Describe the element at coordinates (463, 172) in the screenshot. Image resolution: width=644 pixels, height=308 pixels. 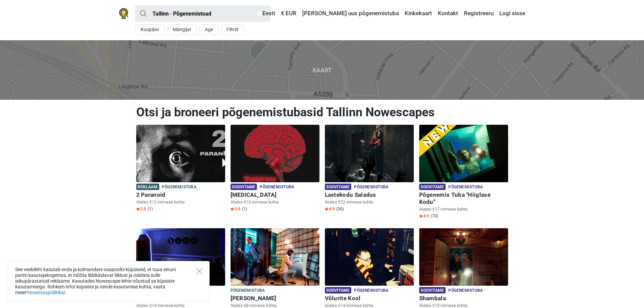
I see `a: Põgenemis Tuba "Hiiglase Kodu" Soovitame Põgenemistuba Põgenemis Tuba "Hiiglase Kodu" Alates €17 ...` at that location.